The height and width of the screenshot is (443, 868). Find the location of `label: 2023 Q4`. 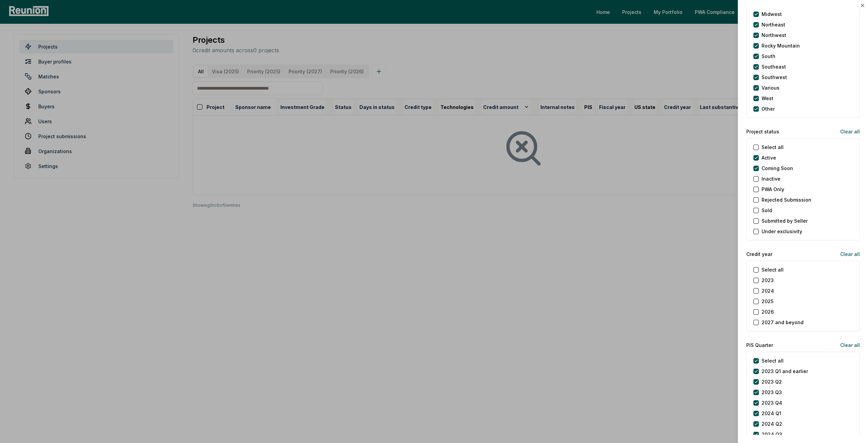

label: 2023 Q4 is located at coordinates (772, 402).